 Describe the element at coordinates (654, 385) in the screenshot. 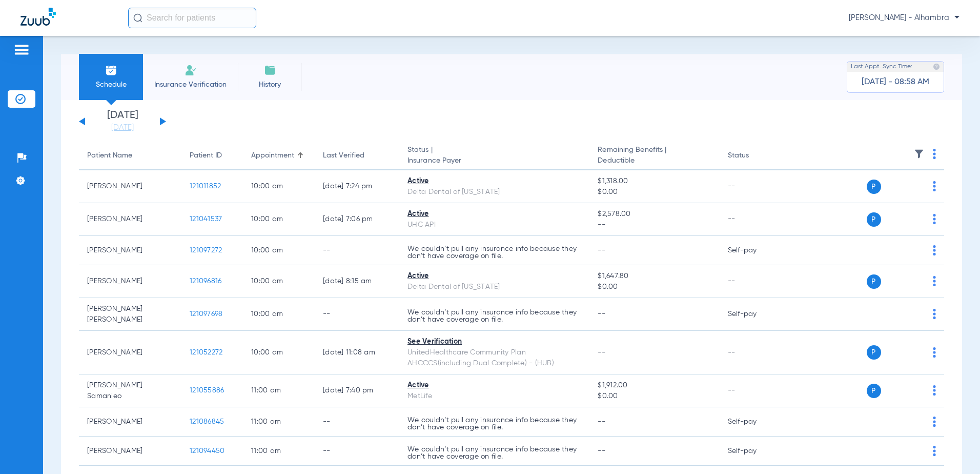

I see `span: $1,912.00` at that location.